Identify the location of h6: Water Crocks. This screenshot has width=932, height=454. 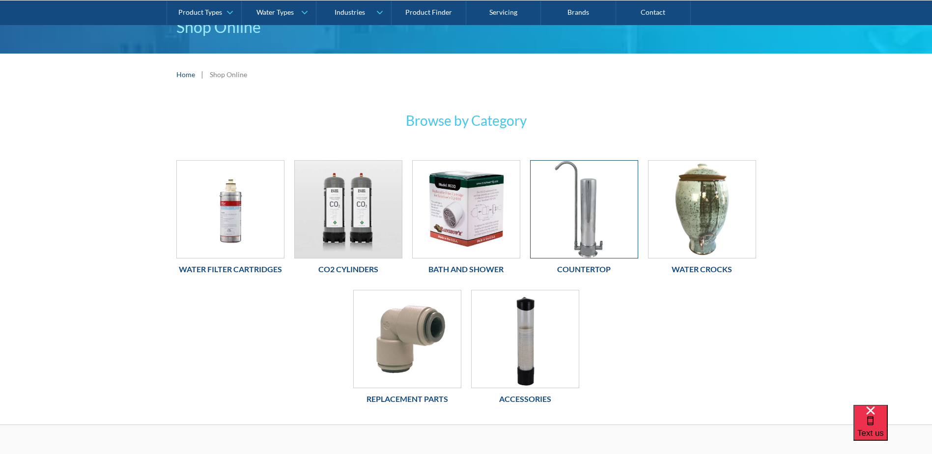
(702, 269).